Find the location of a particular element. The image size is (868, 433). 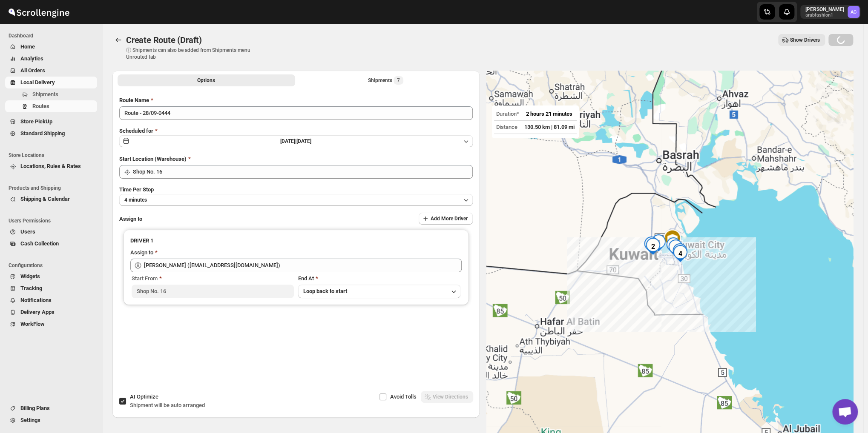

span: Dashboard is located at coordinates (53, 36).